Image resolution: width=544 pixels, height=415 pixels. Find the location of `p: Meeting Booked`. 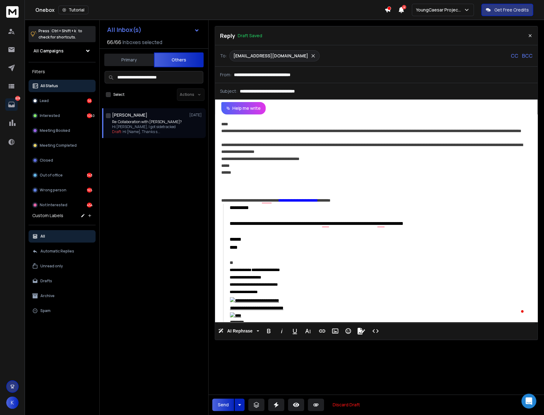

p: Meeting Booked is located at coordinates (55, 131).